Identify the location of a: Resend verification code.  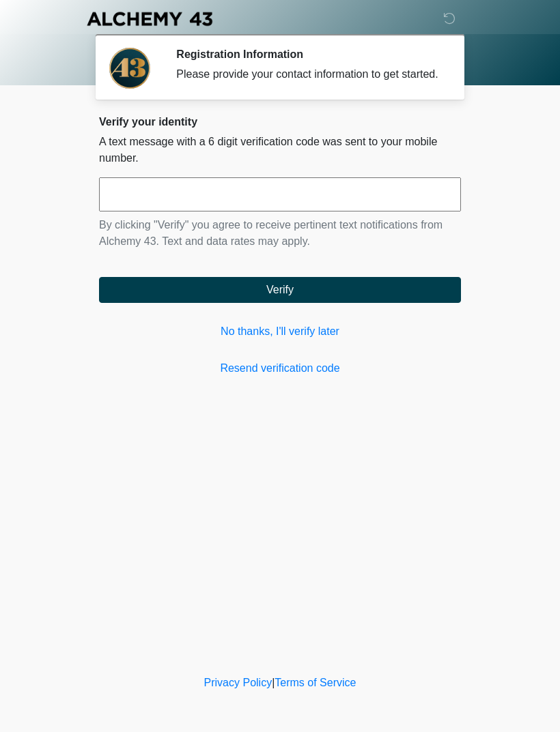
(280, 368).